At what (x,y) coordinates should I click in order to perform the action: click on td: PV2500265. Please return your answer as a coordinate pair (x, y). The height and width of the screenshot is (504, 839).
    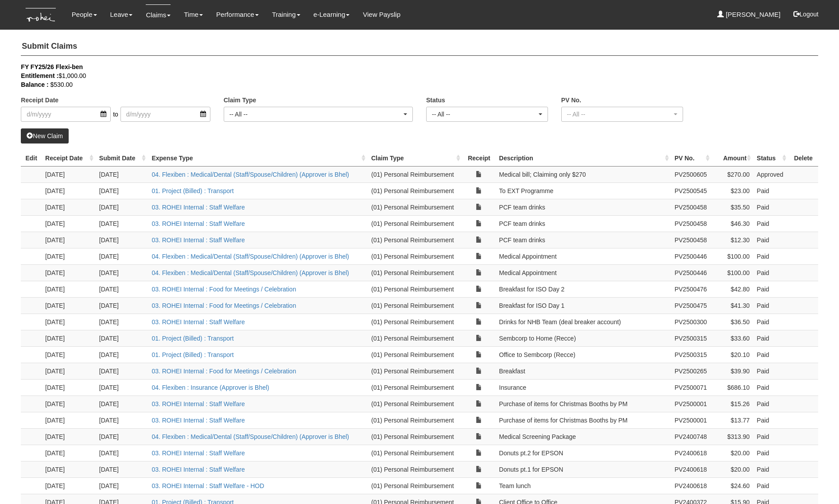
    Looking at the image, I should click on (692, 370).